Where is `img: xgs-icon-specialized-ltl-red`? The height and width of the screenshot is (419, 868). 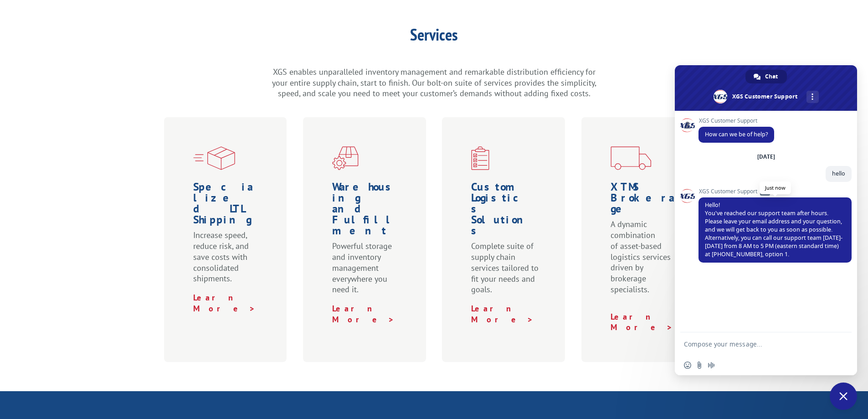 img: xgs-icon-specialized-ltl-red is located at coordinates (214, 158).